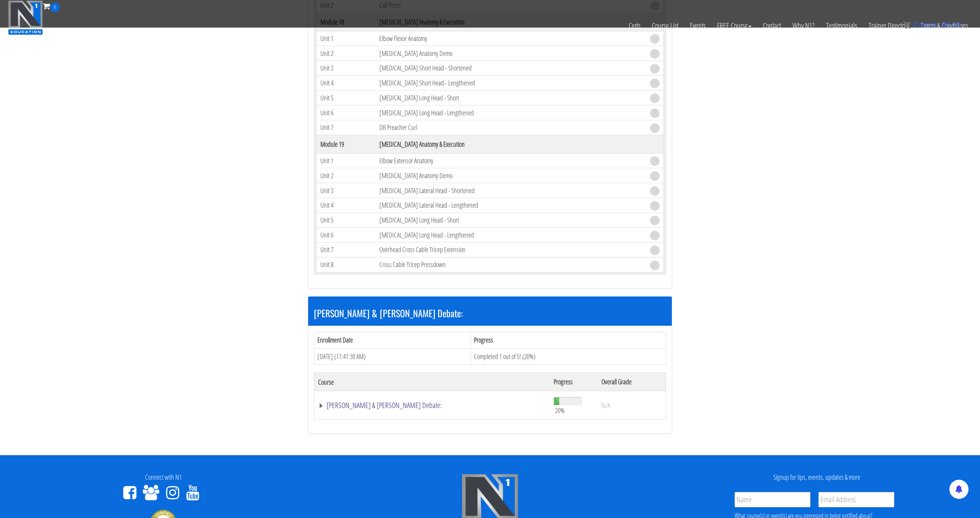  Describe the element at coordinates (734, 26) in the screenshot. I see `a: FREE Course` at that location.